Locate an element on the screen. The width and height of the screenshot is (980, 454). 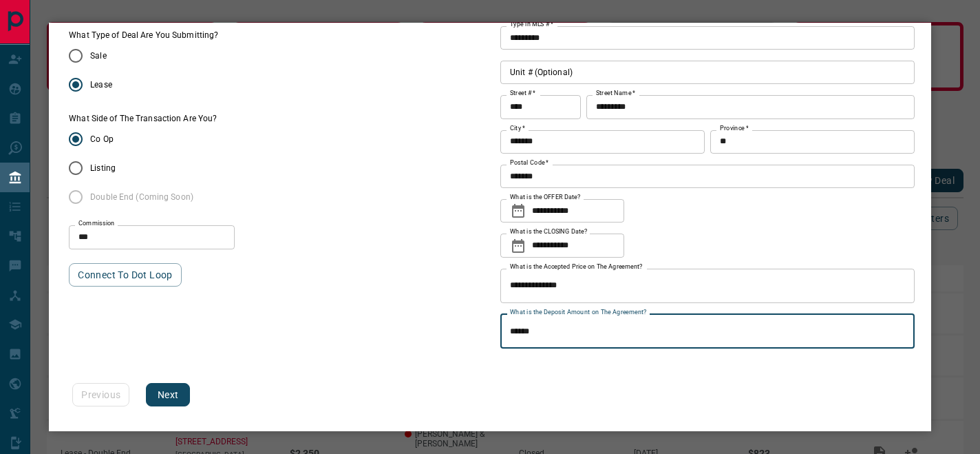
label: What is the OFFER Date? is located at coordinates (545, 197).